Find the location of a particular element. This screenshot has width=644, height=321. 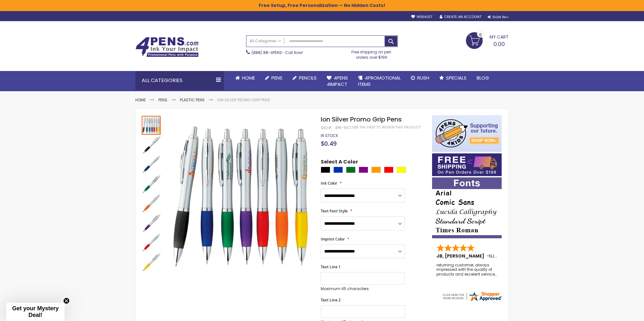

span: In stock is located at coordinates (329, 136).